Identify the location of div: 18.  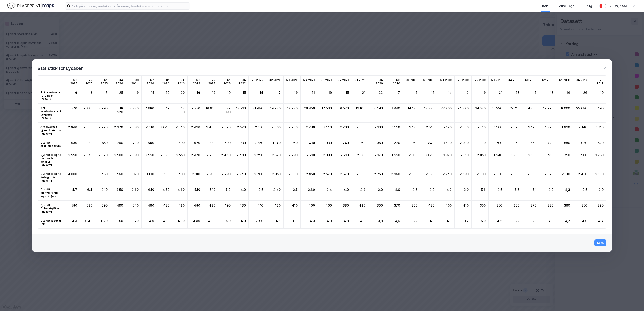
(548, 96).